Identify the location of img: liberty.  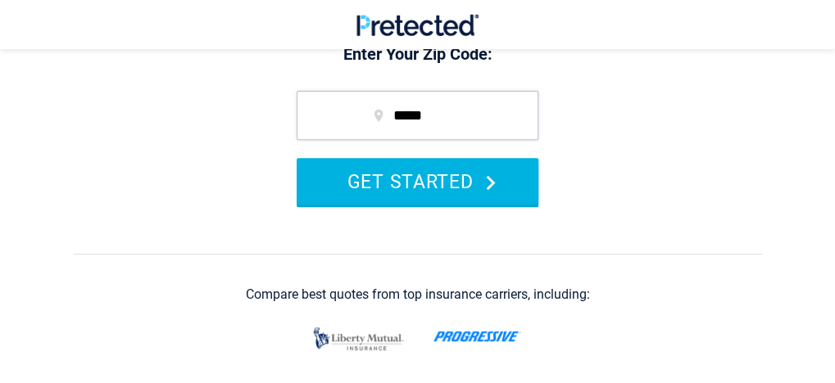
(358, 339).